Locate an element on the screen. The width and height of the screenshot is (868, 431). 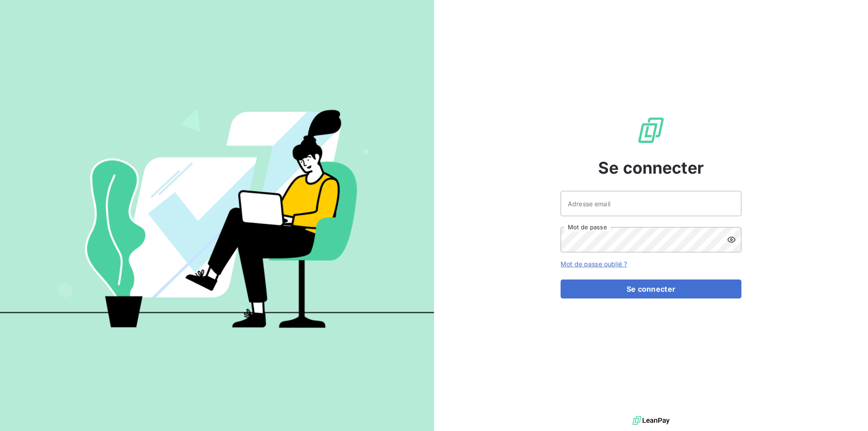
button: Se connecter is located at coordinates (651, 290).